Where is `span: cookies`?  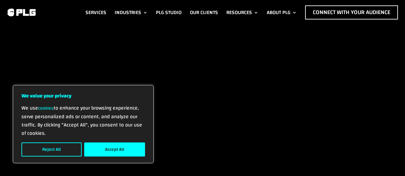 span: cookies is located at coordinates (46, 108).